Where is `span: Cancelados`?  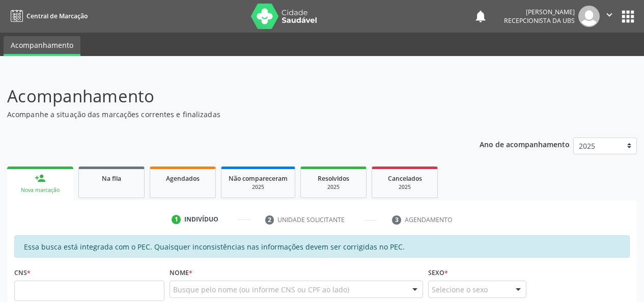
span: Cancelados is located at coordinates (404, 178).